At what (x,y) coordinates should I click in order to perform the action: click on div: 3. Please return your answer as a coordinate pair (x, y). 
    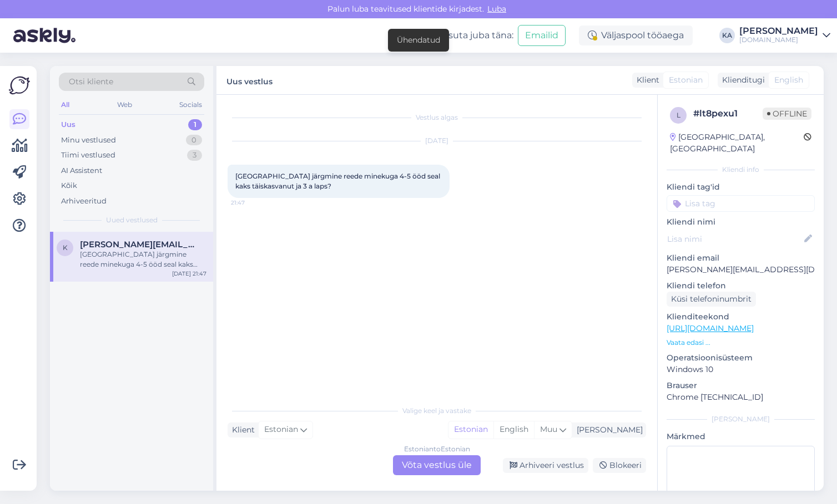
    Looking at the image, I should click on (194, 155).